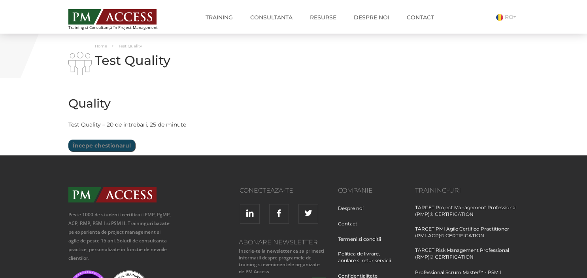 This screenshot has width=587, height=278. I want to click on a: TARGET Project Management Professional (PMP)® CERTIFICATION, so click(467, 215).